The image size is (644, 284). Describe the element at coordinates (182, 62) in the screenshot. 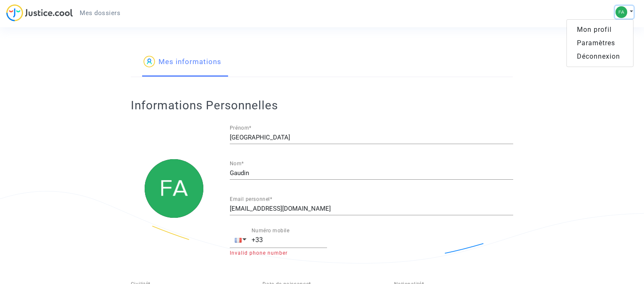

I see `a: Mes informations` at that location.